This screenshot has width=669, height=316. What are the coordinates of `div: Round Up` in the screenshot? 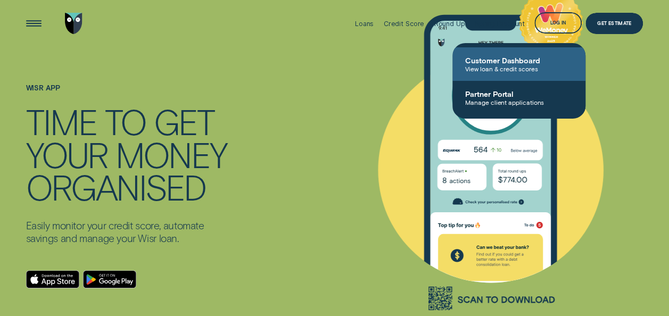 It's located at (449, 23).